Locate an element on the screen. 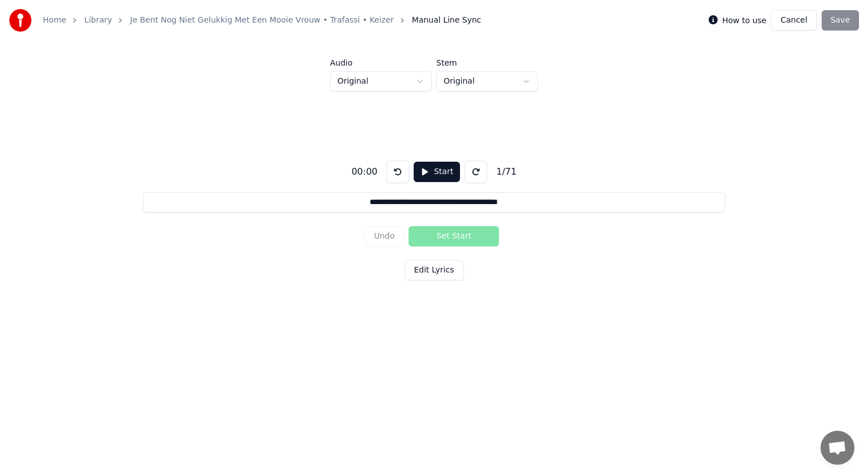 This screenshot has width=868, height=476. a: Home is located at coordinates (55, 21).